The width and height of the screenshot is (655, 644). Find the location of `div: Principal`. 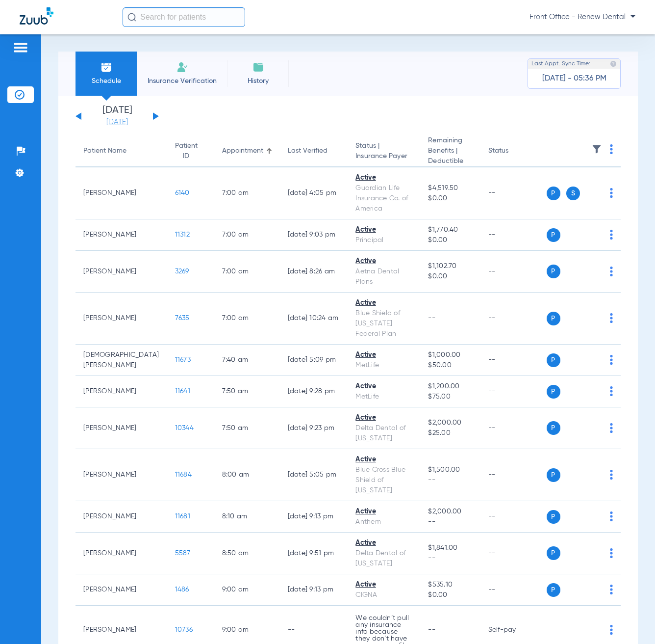

div: Principal is located at coordinates (384, 240).